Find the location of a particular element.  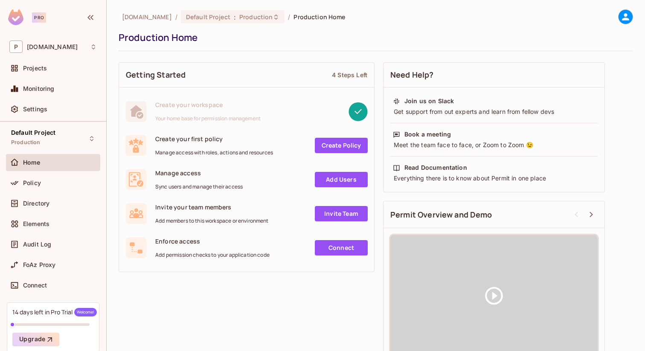

div: Pro is located at coordinates (39, 17).